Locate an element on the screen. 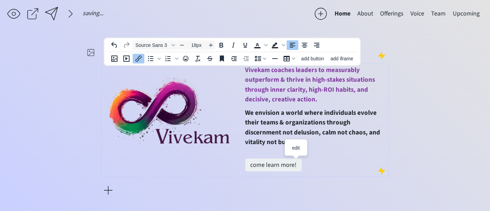 This screenshot has height=211, width=490. button: Horizontal line is located at coordinates (275, 59).